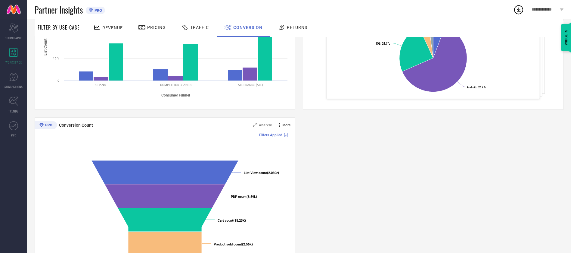 This screenshot has width=571, height=253. Describe the element at coordinates (248, 27) in the screenshot. I see `span: Conversion` at that location.